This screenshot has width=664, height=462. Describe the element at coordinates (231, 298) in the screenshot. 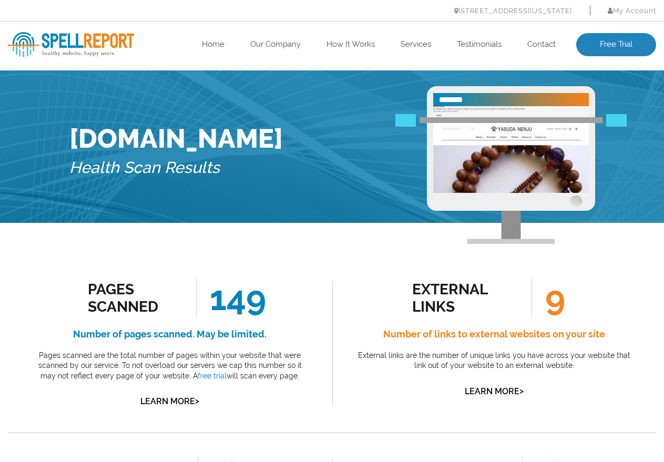

I see `span: 149` at that location.